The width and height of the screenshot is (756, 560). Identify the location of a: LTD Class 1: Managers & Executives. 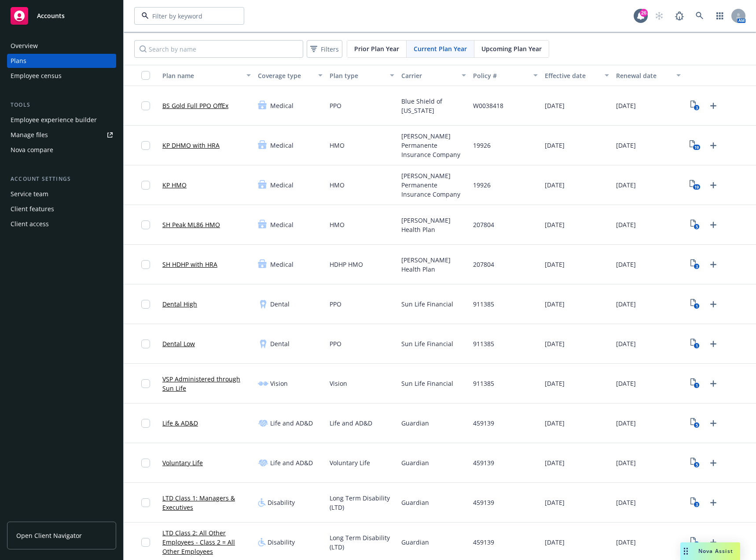
(206, 502).